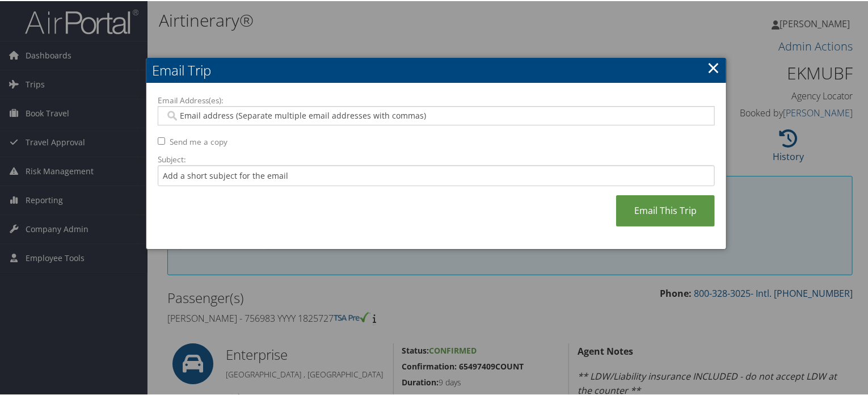  I want to click on a: Email This Trip, so click(666, 209).